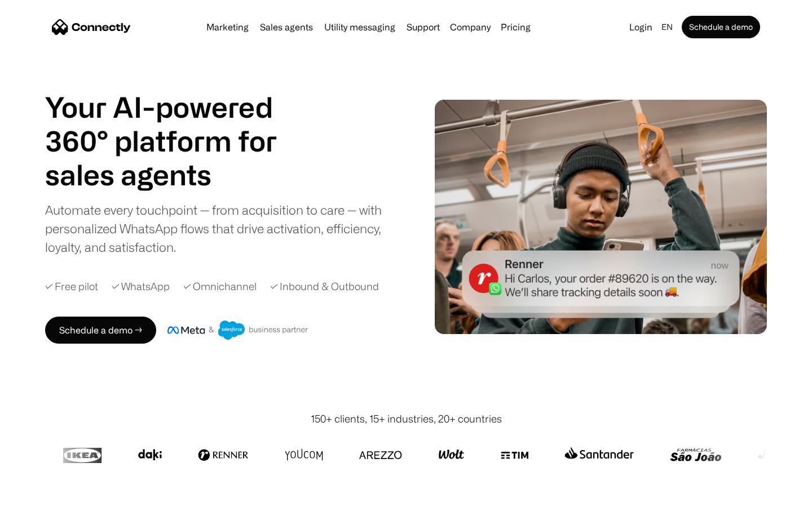 This screenshot has width=812, height=507. I want to click on a: Pricing, so click(516, 27).